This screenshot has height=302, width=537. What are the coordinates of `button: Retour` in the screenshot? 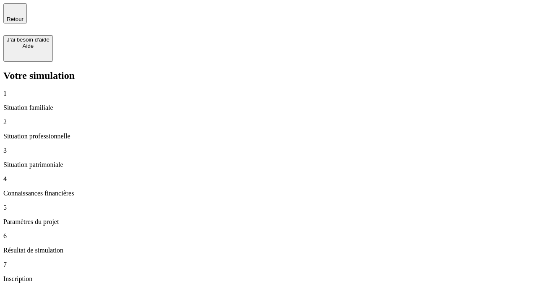 It's located at (15, 13).